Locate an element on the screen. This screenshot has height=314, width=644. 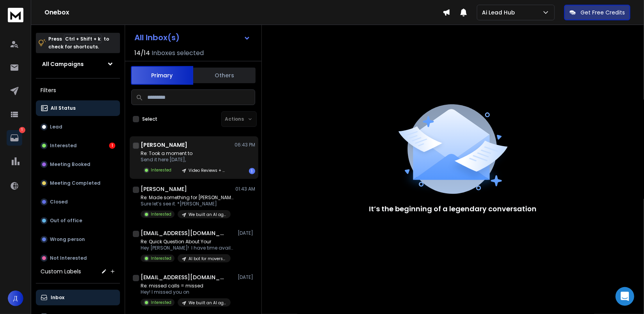
button: All Campaigns is located at coordinates (78, 64).